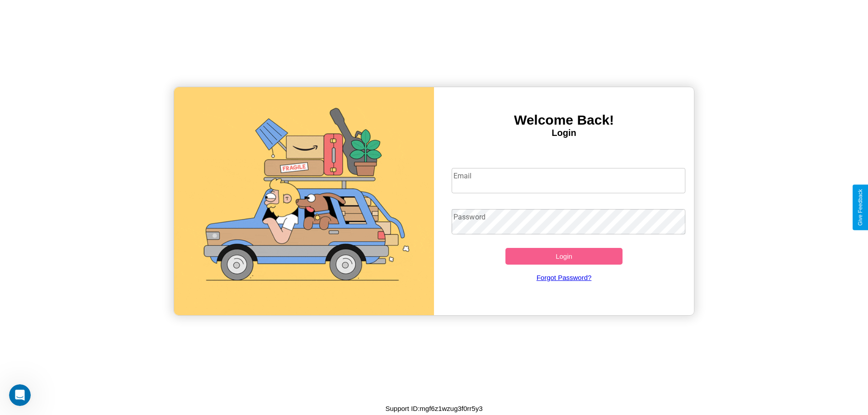 The image size is (868, 415). Describe the element at coordinates (860, 208) in the screenshot. I see `div: Give Feedback` at that location.